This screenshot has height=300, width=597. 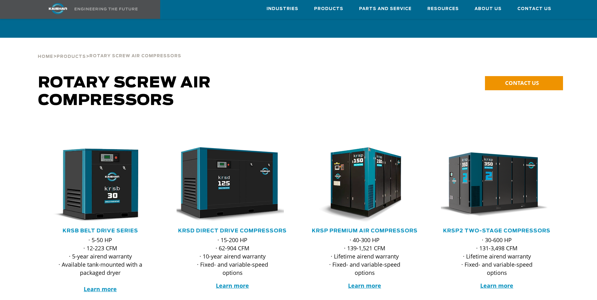 What do you see at coordinates (365, 257) in the screenshot?
I see `p: · 40-300 HP · 139-1,521 CFM · Lifetime airend warranty · Fixed- and variable-speed options` at bounding box center [365, 257].